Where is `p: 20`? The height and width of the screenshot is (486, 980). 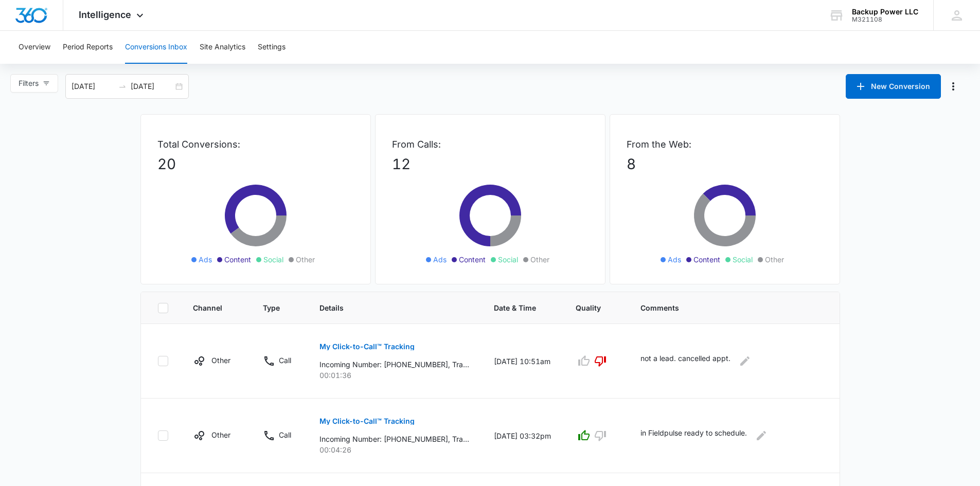
p: 20 is located at coordinates (256, 164).